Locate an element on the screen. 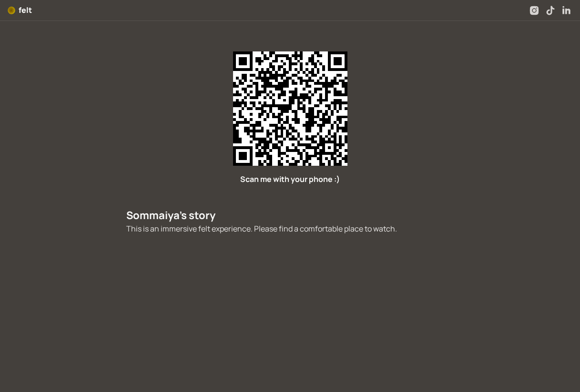 This screenshot has height=392, width=580. span: felt is located at coordinates (25, 10).